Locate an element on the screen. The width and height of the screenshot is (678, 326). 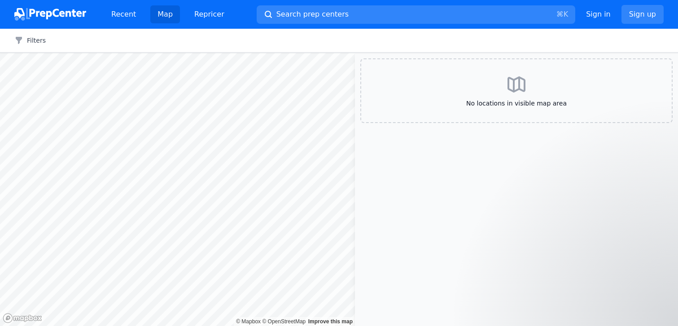
button: Filters is located at coordinates (30, 40).